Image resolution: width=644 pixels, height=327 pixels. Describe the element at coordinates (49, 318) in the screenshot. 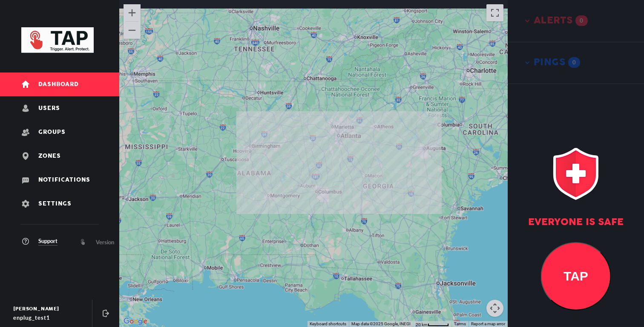

I see `div: enplug_test1` at that location.